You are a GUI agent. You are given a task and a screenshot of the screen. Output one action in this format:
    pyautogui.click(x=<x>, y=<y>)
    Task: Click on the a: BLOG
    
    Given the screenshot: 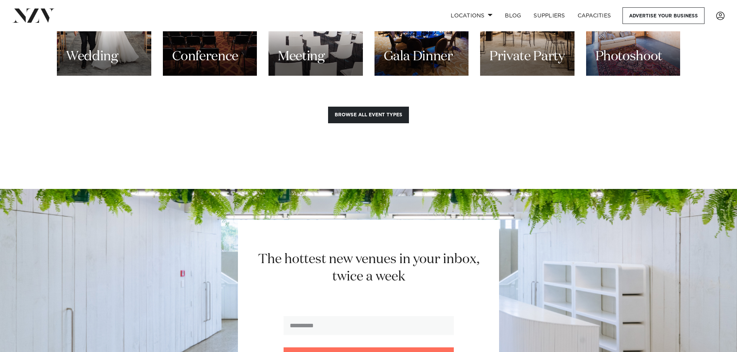 What is the action you would take?
    pyautogui.click(x=513, y=15)
    